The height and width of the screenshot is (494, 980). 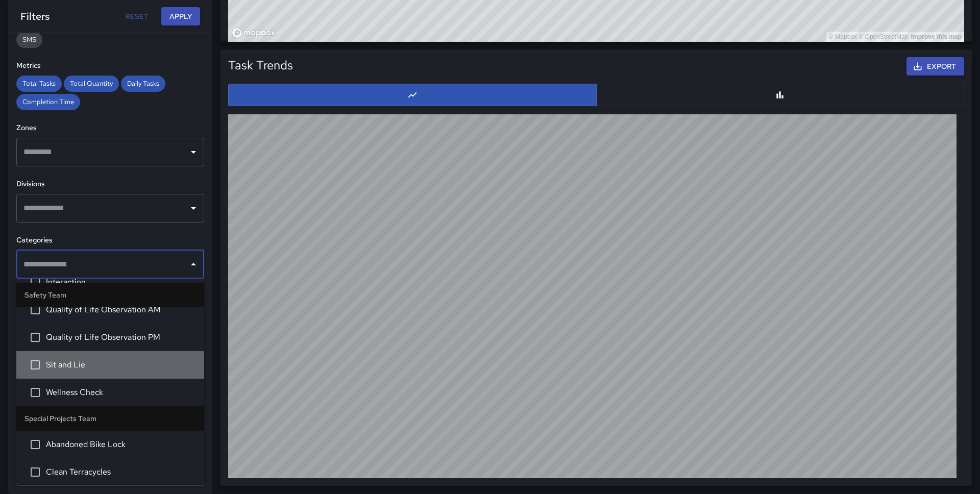 I want to click on span: Sit and Lie, so click(x=121, y=365).